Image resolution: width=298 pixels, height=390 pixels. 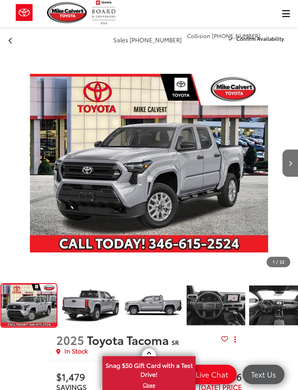 What do you see at coordinates (149, 369) in the screenshot?
I see `span: Snag $50 Gift Card with a Test Drive!` at bounding box center [149, 369].